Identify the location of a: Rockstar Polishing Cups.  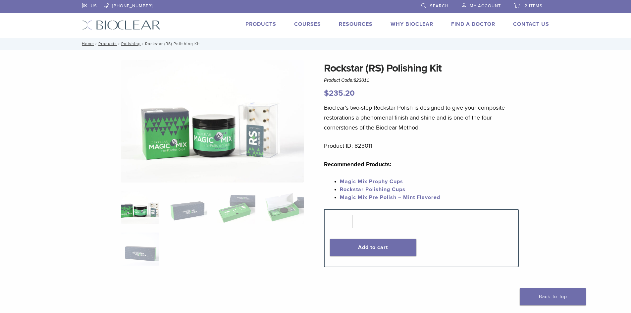
(372, 189).